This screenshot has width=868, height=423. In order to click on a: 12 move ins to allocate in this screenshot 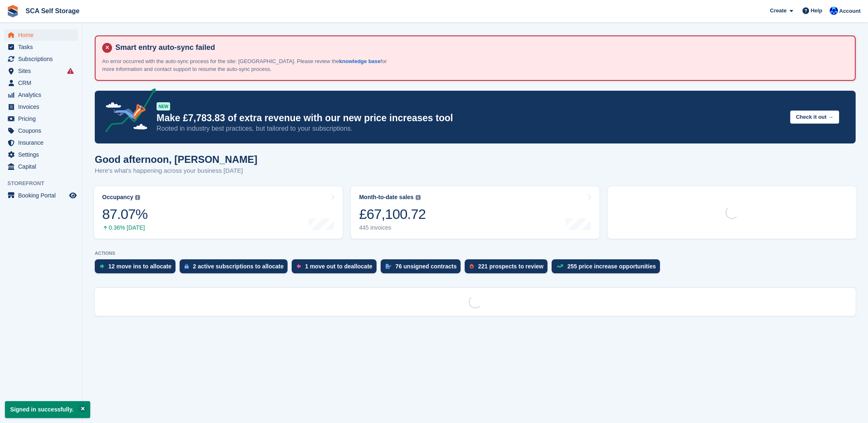, I will do `click(138, 268)`.